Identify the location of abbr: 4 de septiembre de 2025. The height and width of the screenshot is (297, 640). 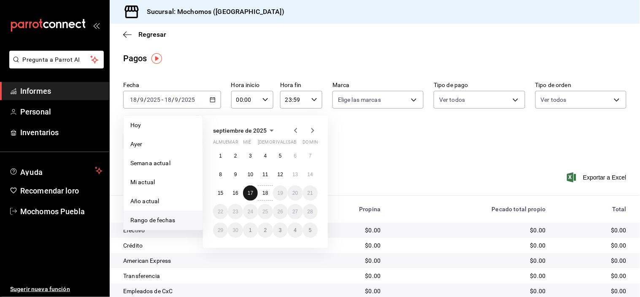
(265, 156).